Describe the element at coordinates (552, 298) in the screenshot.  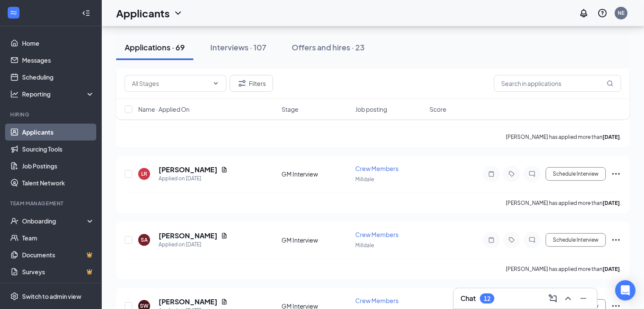
I see `svg: ComposeMessage` at that location.